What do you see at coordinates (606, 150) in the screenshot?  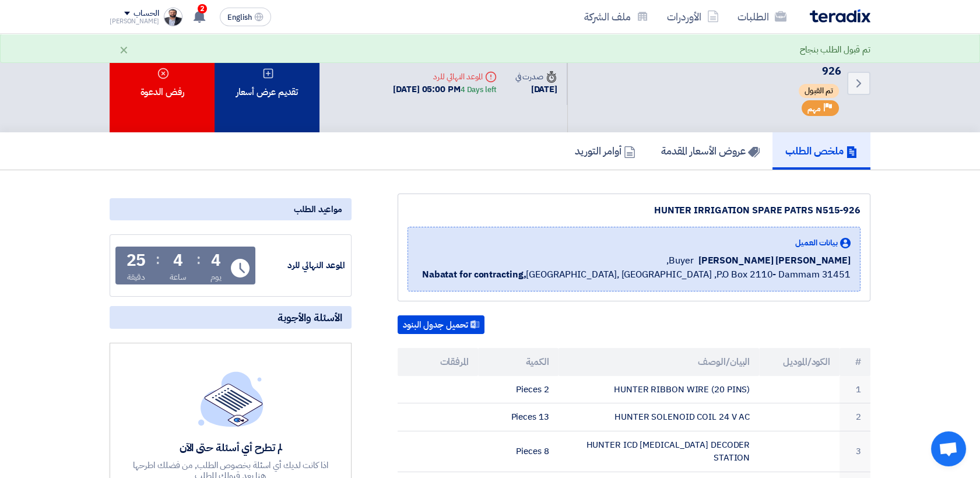 I see `h5: أوامر التوريد` at bounding box center [606, 150].